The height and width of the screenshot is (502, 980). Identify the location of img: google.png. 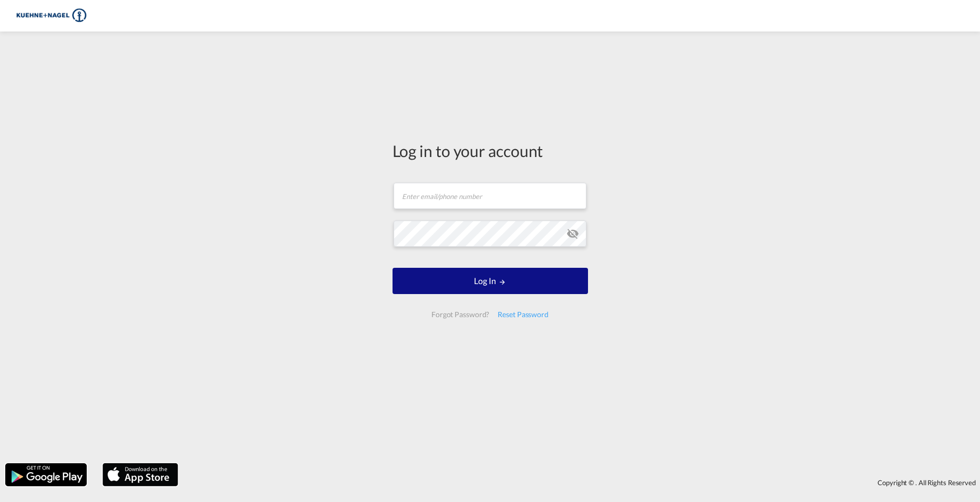
(46, 475).